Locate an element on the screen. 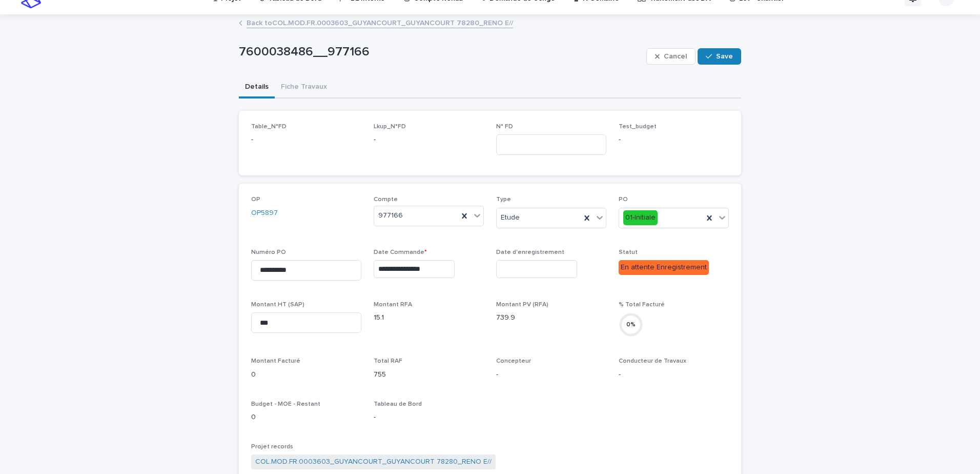 Image resolution: width=980 pixels, height=474 pixels. span: Projet records is located at coordinates (272, 447).